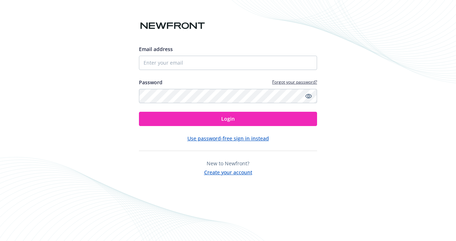 This screenshot has height=241, width=456. I want to click on a: Show password, so click(309, 96).